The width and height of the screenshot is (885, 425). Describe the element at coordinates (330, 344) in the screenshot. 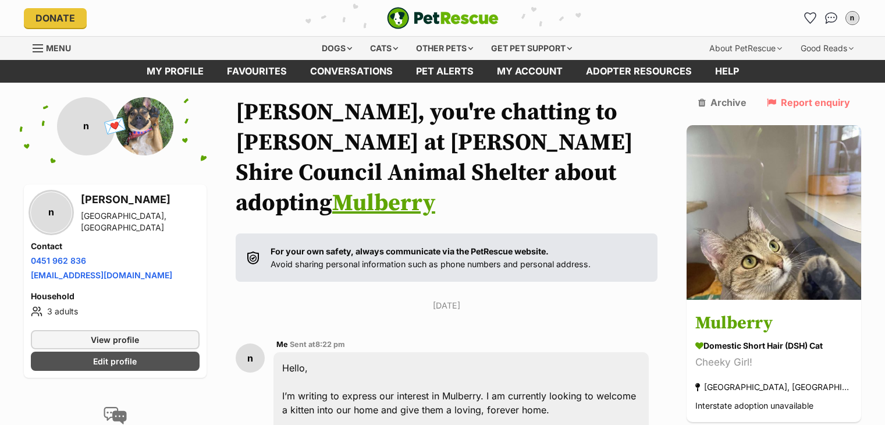

I see `span: 8:22 pm` at that location.